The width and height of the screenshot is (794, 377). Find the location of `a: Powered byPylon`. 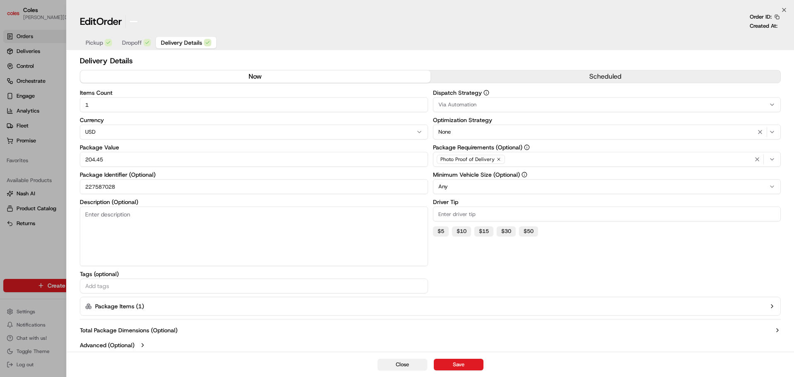

a: Powered byPylon is located at coordinates (79, 143).